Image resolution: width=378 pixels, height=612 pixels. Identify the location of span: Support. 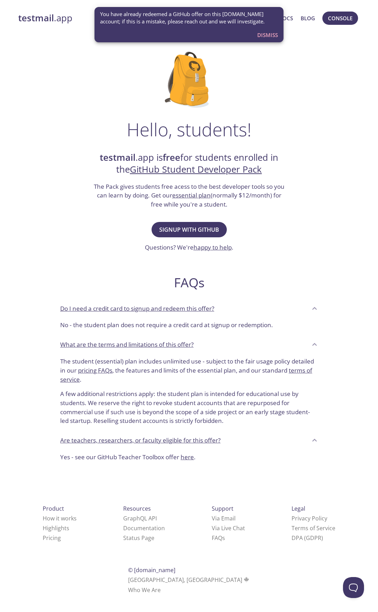
(222, 509).